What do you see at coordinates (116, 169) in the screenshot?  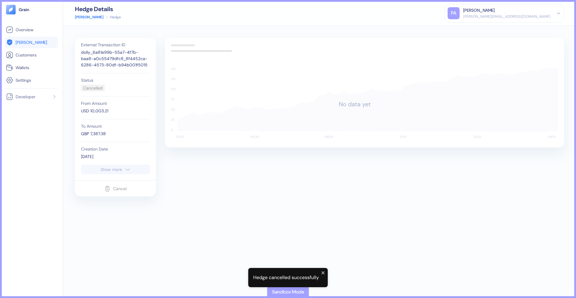 I see `button: Show more` at bounding box center [116, 169].